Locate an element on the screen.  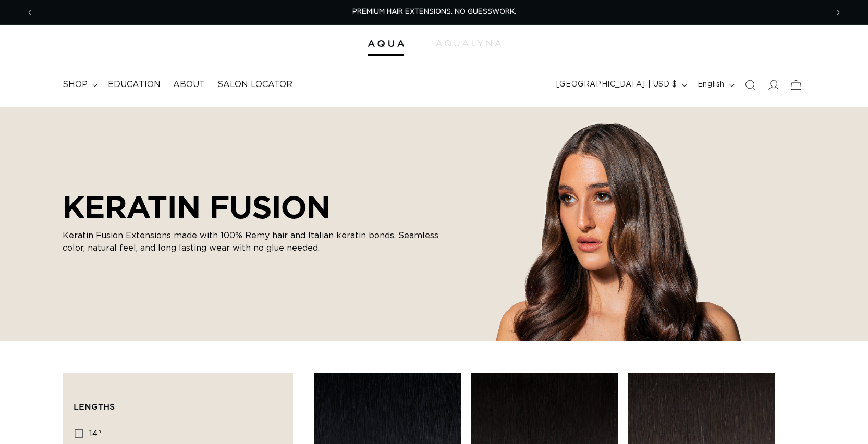
span: Lengths is located at coordinates (94, 407).